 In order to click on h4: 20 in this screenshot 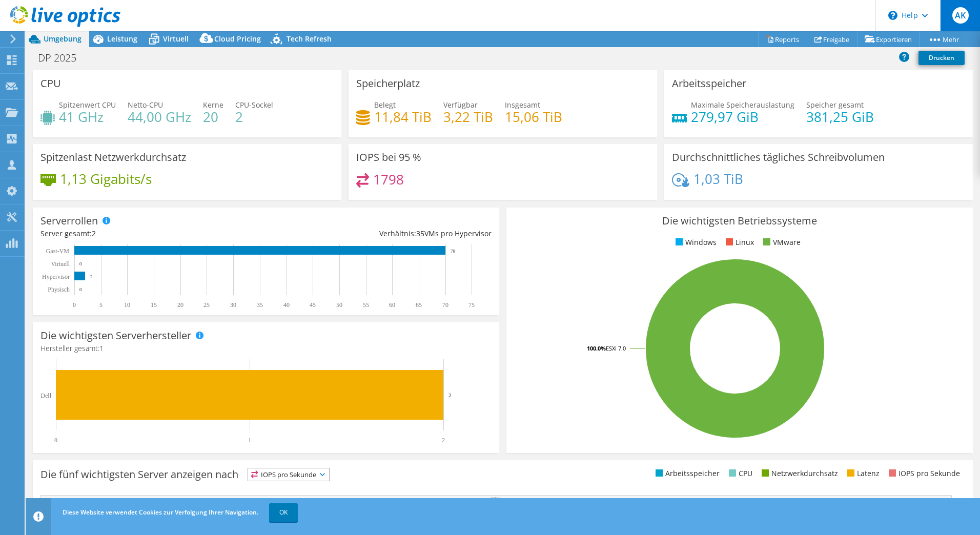, I will do `click(213, 117)`.